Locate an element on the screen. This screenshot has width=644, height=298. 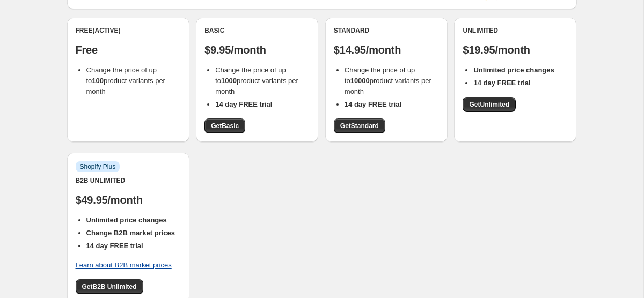
p: $14.95/month is located at coordinates (387, 50).